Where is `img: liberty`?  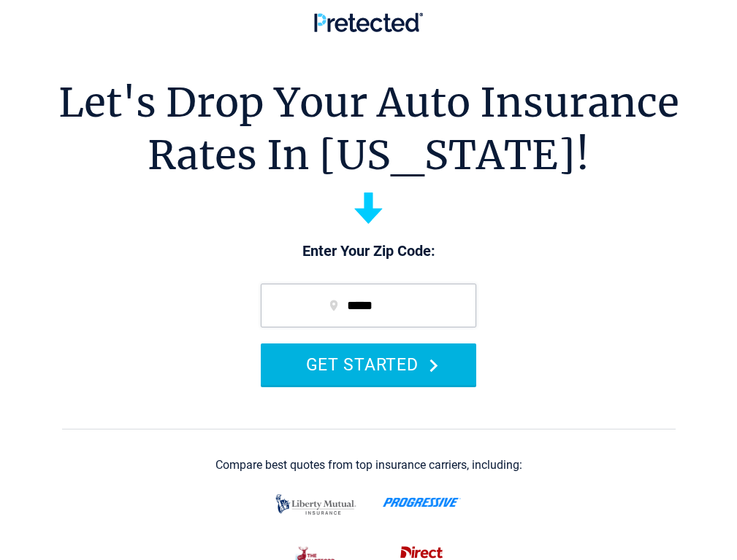 img: liberty is located at coordinates (315, 505).